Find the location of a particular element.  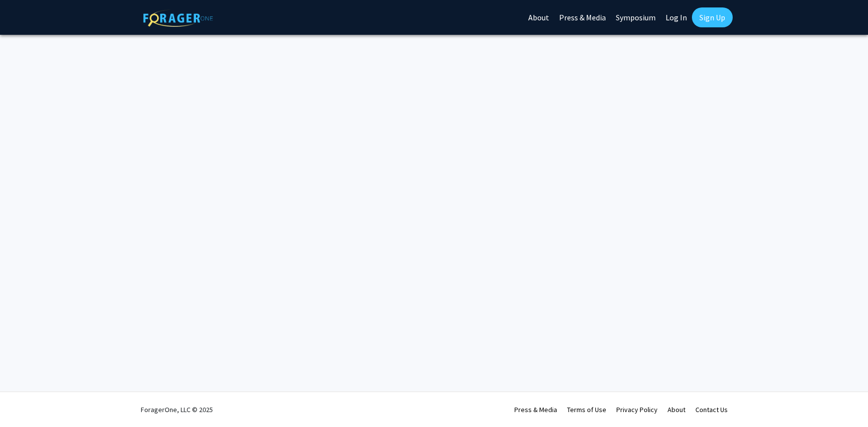

img: ForagerOne Logo is located at coordinates (178, 18).